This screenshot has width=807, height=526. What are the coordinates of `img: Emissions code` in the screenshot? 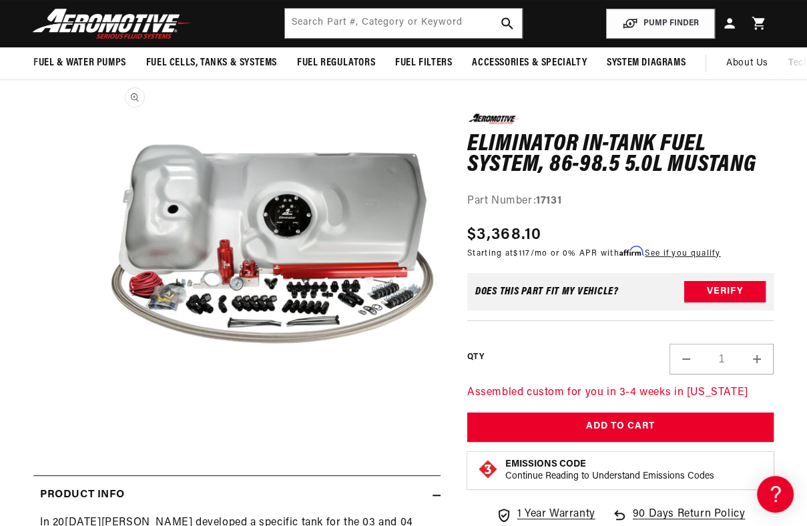 It's located at (488, 469).